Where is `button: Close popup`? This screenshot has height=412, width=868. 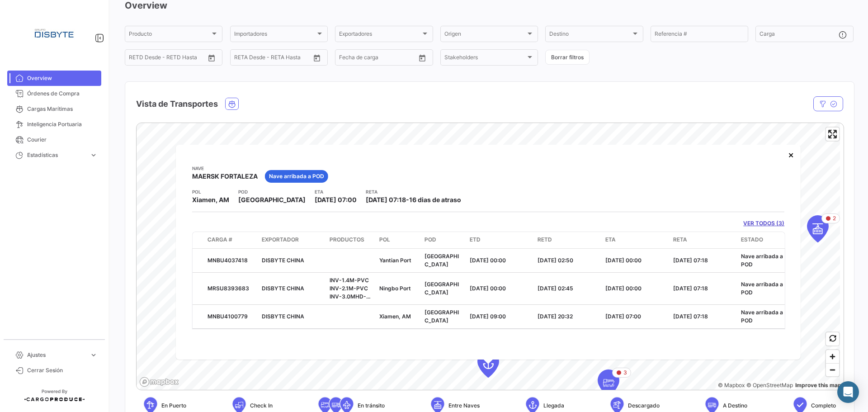 button: Close popup is located at coordinates (791, 154).